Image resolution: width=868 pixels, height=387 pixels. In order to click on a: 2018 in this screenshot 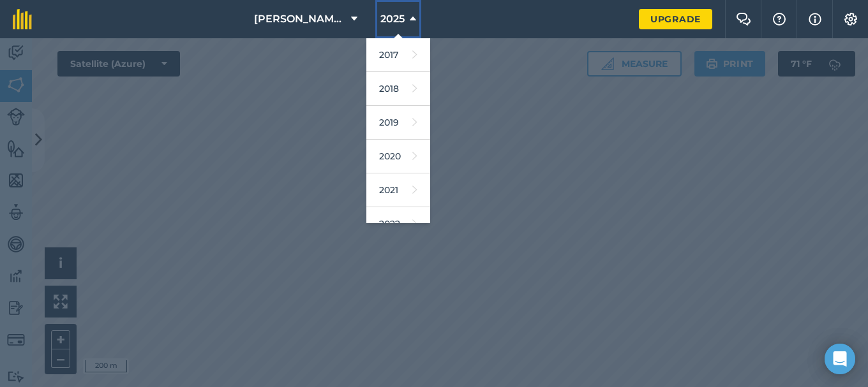, I will do `click(398, 89)`.